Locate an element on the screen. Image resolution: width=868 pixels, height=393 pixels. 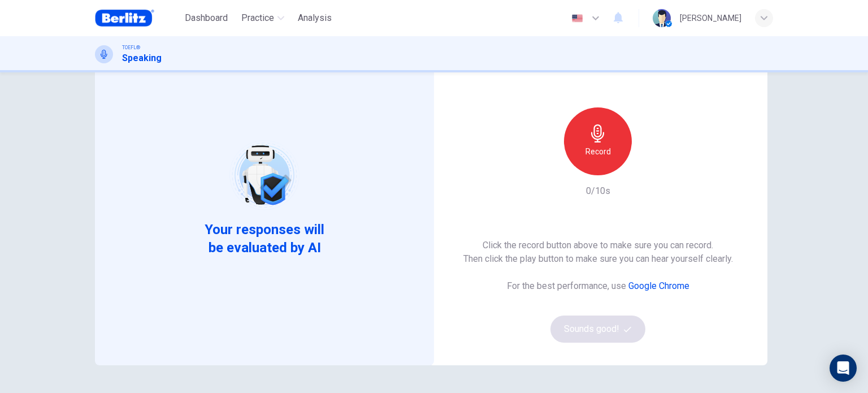
h6: 0/10s is located at coordinates (598, 191).